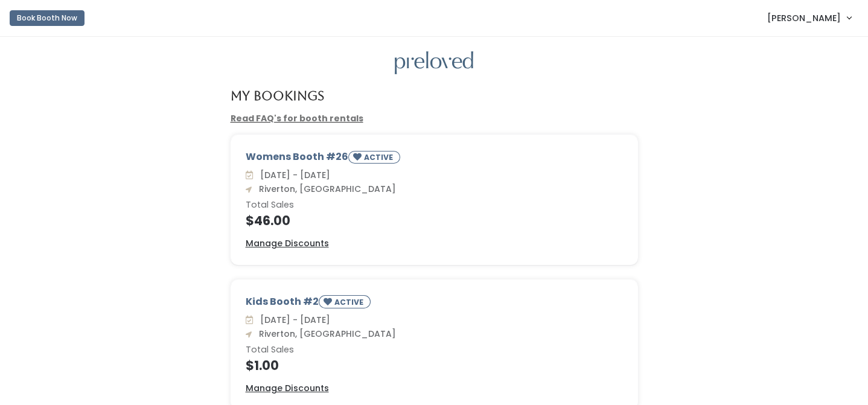 This screenshot has width=868, height=405. Describe the element at coordinates (47, 18) in the screenshot. I see `a: Book Booth Now` at that location.